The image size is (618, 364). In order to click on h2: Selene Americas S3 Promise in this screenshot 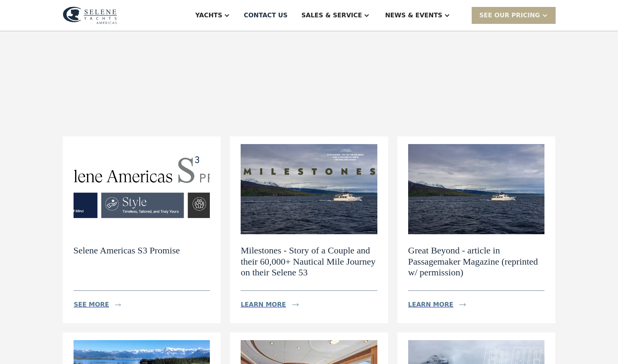, I will do `click(127, 250)`.